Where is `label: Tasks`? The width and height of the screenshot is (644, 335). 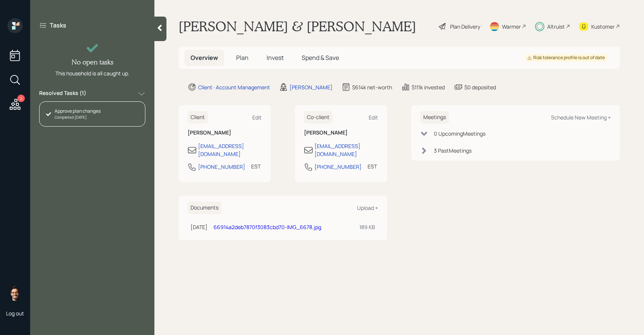 label: Tasks is located at coordinates (58, 26).